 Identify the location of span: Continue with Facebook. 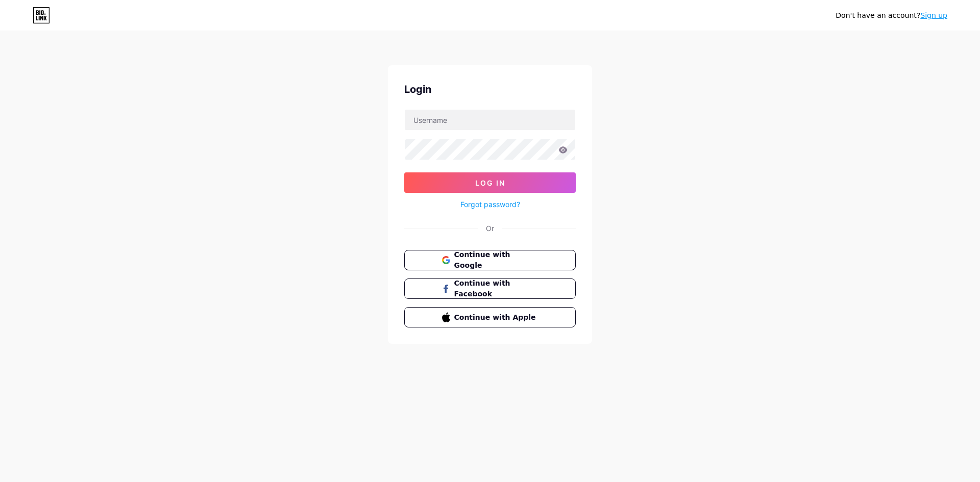
(496, 289).